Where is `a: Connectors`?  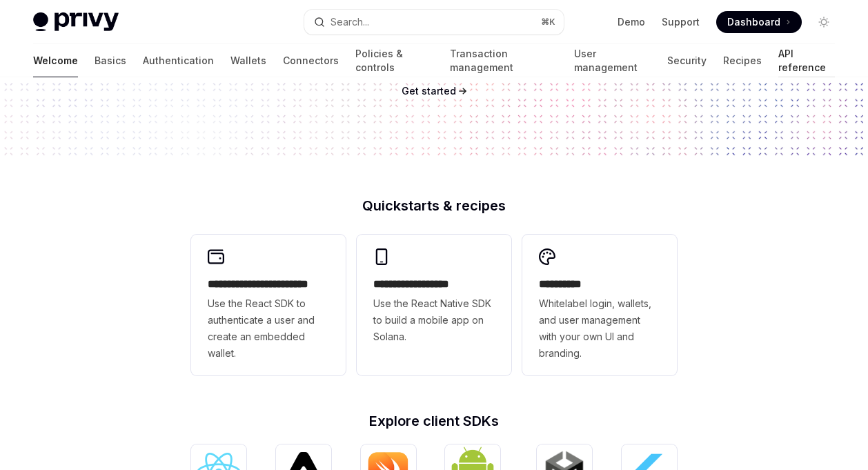 a: Connectors is located at coordinates (311, 61).